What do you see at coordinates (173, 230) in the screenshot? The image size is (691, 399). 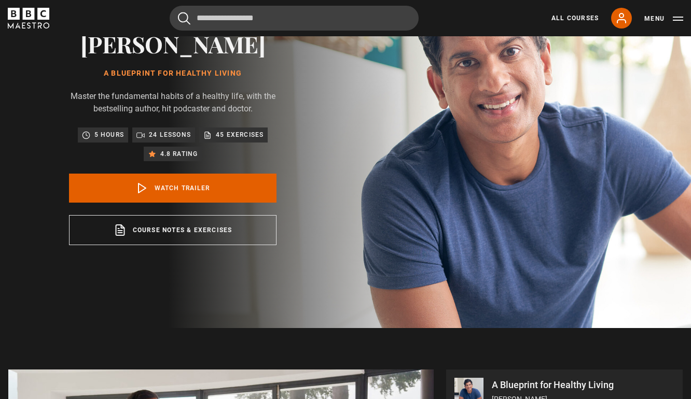 I see `a: Course notes & exercises` at bounding box center [173, 230].